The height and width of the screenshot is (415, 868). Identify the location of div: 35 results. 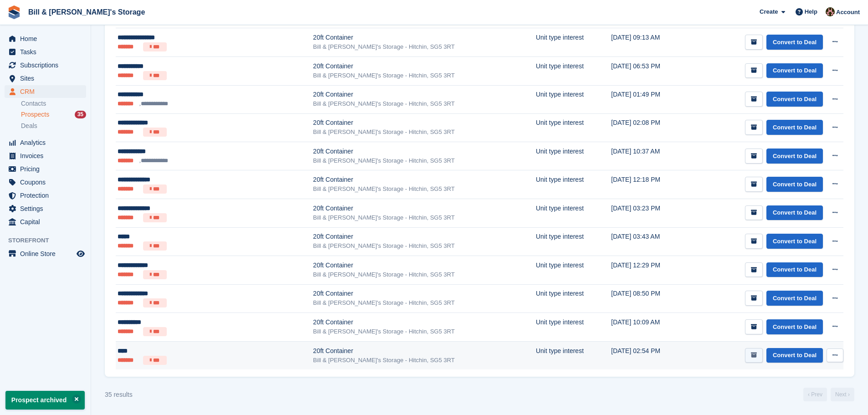
(118, 395).